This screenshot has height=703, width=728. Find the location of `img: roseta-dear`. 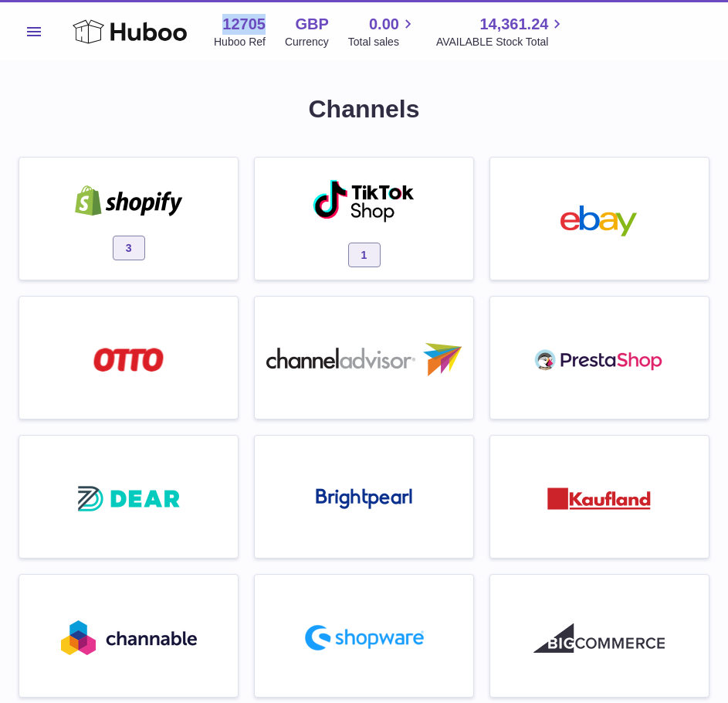

img: roseta-dear is located at coordinates (129, 499).